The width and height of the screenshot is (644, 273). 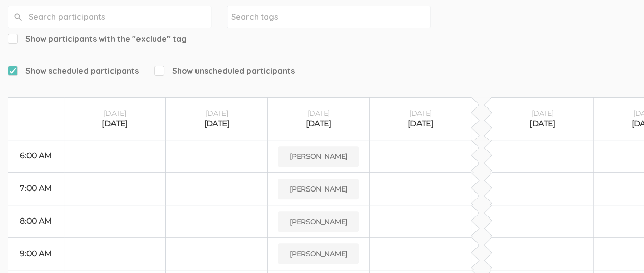 What do you see at coordinates (619, 249) in the screenshot?
I see `div: Chat Widget` at bounding box center [619, 249].